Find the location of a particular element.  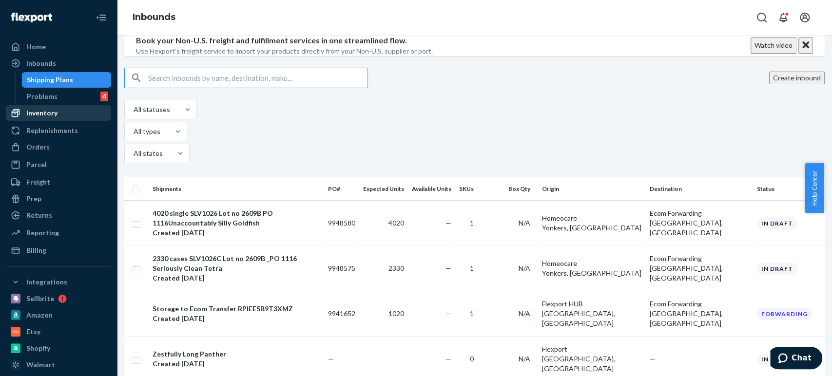

div: Orders is located at coordinates (38, 147).